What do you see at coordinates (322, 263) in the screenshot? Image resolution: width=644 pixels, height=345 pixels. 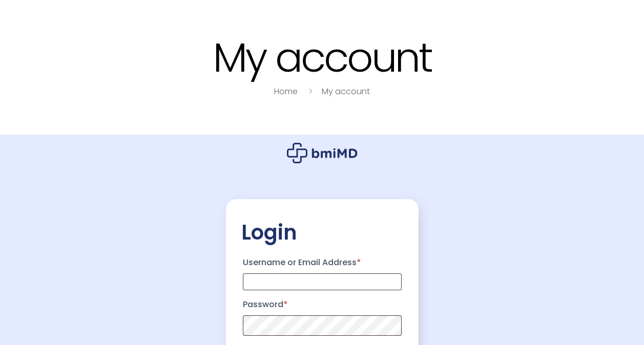 I see `label: Username or Email Address` at bounding box center [322, 263].